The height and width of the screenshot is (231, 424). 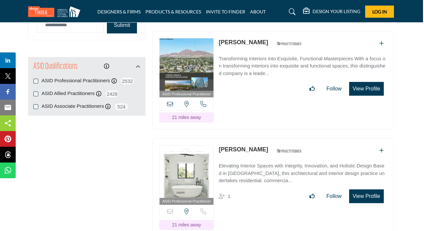 I want to click on button: Log In, so click(x=380, y=11).